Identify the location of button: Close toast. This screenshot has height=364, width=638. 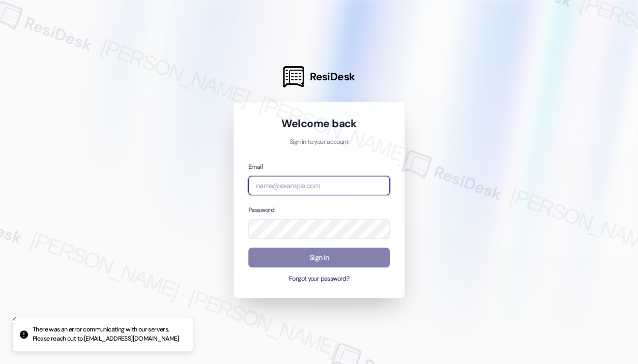
(14, 319).